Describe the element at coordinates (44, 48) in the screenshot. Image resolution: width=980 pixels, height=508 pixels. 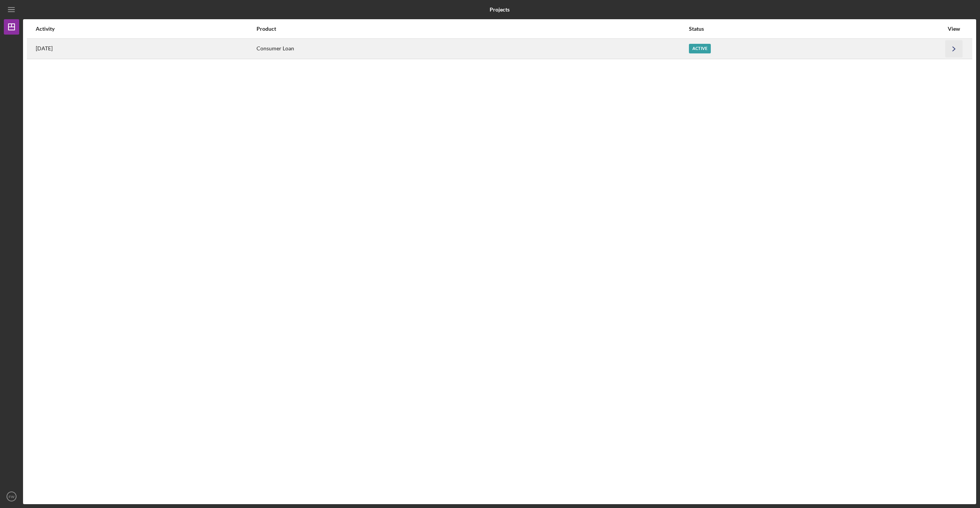
I see `time: 2025-08-15 19:18` at that location.